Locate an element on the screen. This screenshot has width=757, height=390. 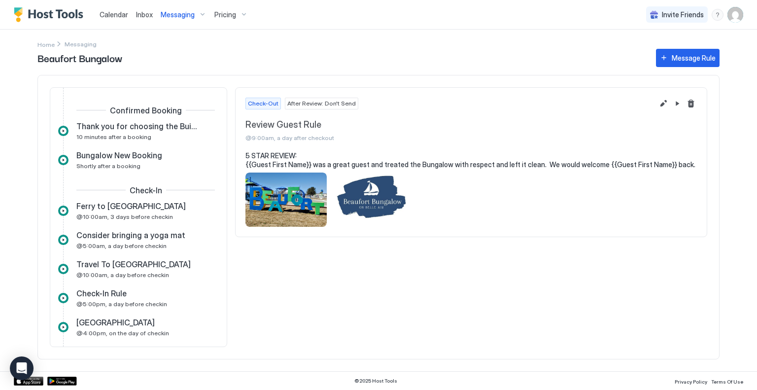
div: Host Tools Logo is located at coordinates (51, 15).